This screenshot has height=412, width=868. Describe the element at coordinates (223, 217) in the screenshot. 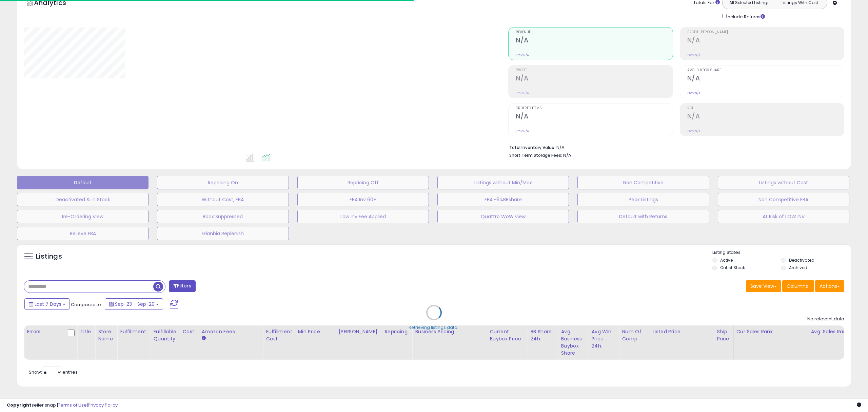

I see `button: Bbox Suppressed` at that location.